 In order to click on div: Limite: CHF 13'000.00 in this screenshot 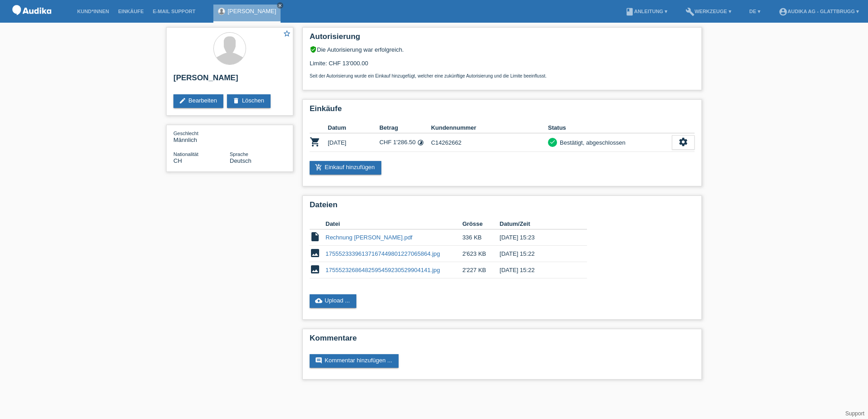, I will do `click(502, 66)`.